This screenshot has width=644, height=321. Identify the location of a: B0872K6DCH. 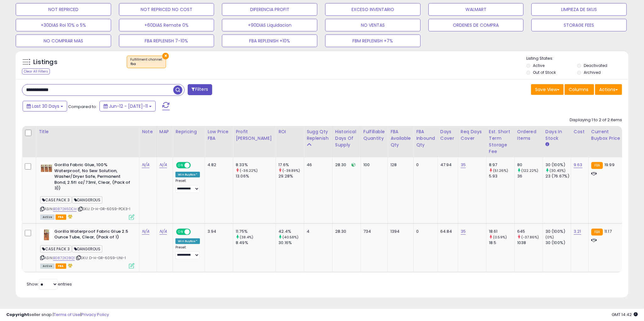
(65, 209).